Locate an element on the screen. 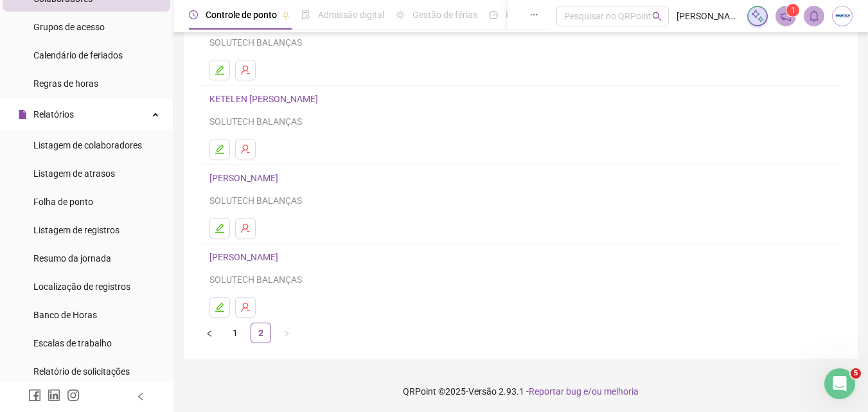  span: sun is located at coordinates (400, 15).